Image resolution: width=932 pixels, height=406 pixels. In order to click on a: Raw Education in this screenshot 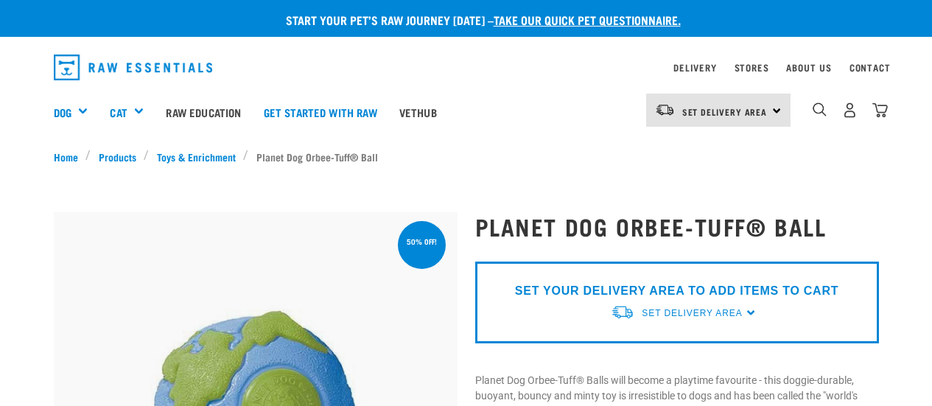, I will do `click(203, 112)`.